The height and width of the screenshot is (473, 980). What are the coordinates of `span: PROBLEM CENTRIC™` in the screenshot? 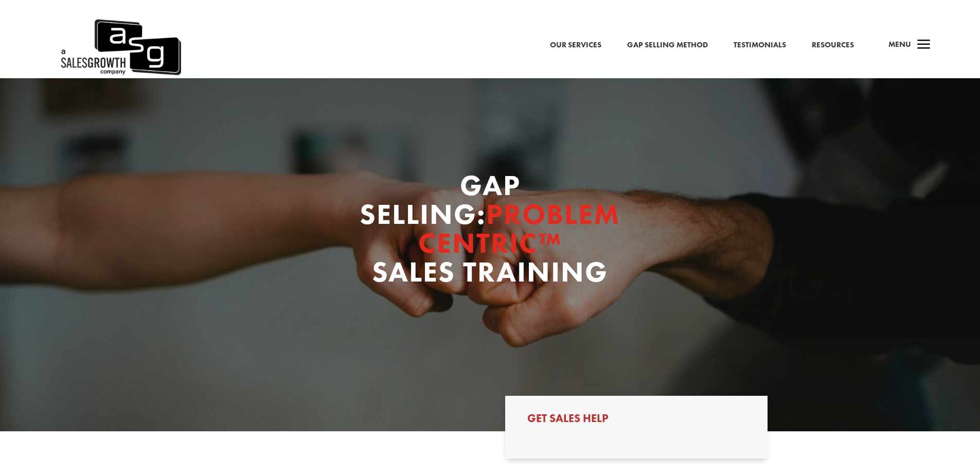 It's located at (519, 229).